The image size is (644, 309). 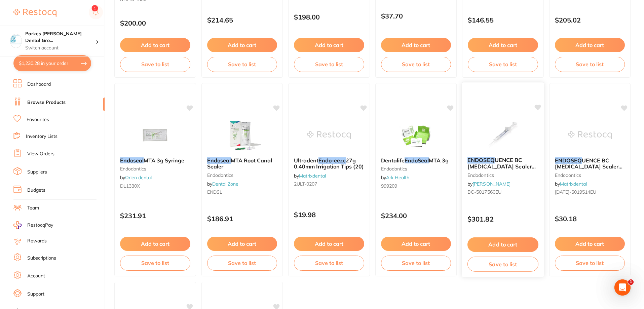 I want to click on a: Restocq Logo, so click(x=35, y=13).